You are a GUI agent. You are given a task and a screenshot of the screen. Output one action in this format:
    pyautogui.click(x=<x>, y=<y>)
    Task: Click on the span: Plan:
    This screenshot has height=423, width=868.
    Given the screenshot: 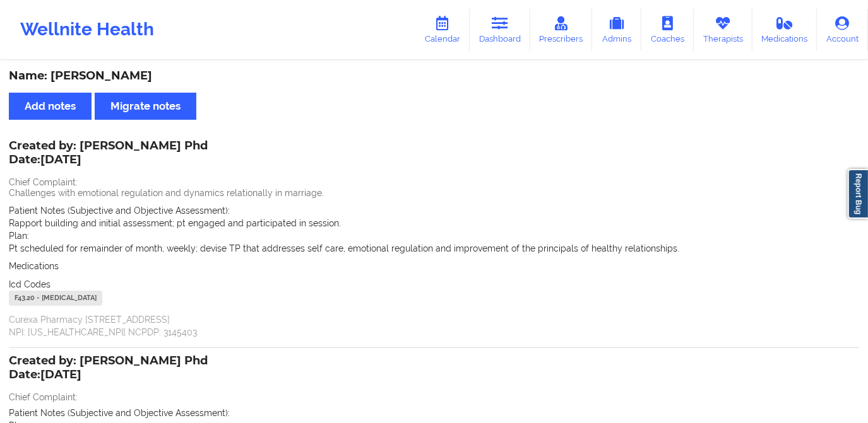 What is the action you would take?
    pyautogui.click(x=19, y=236)
    